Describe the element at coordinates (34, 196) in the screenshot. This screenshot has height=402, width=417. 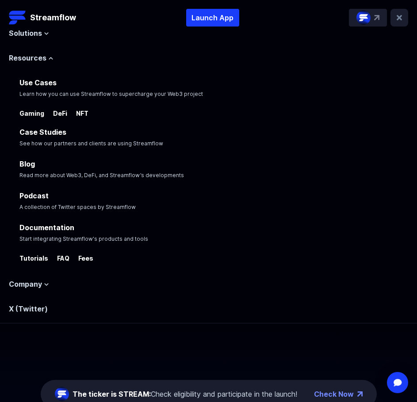
I see `a: Podcast` at that location.